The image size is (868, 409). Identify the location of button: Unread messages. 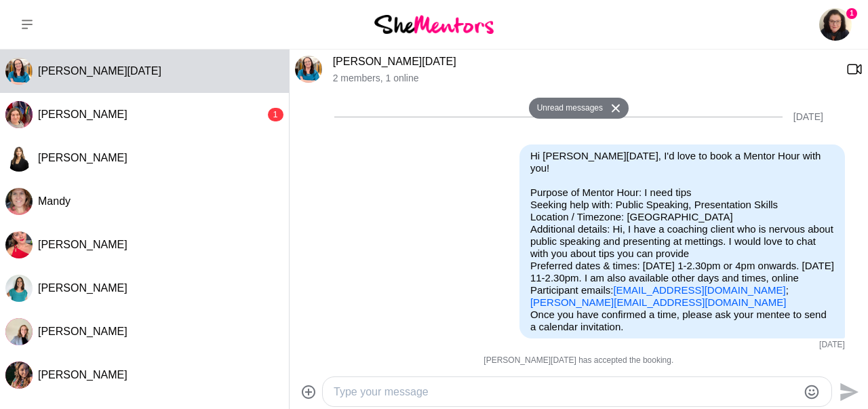
(567, 108).